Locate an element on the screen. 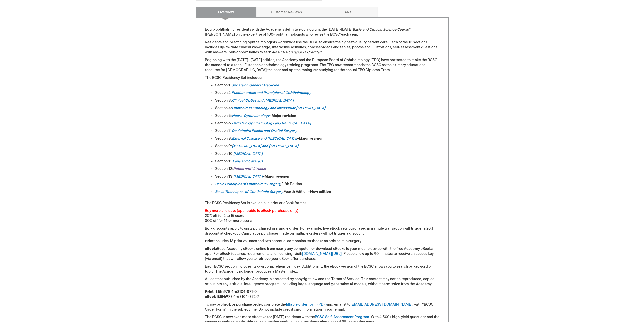 This screenshot has width=644, height=322. li: Section 2: is located at coordinates (327, 93).